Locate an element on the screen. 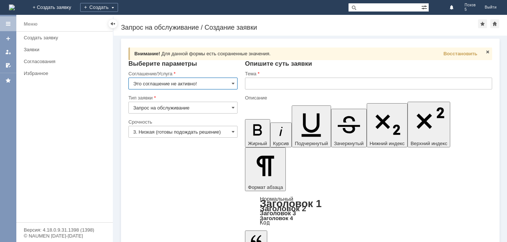  div: Скрыть меню is located at coordinates (113, 24).